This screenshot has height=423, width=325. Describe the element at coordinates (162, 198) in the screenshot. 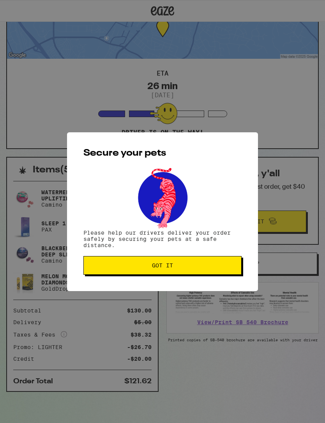

I see `img: pets` at that location.